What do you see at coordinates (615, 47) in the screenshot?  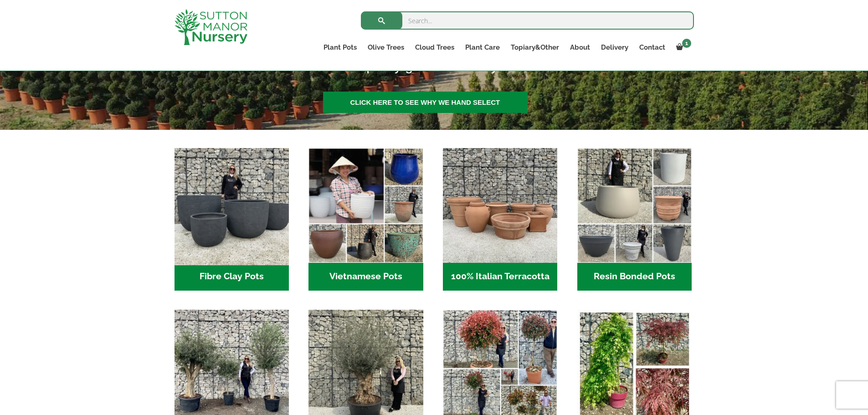 I see `a: Delivery` at bounding box center [615, 47].